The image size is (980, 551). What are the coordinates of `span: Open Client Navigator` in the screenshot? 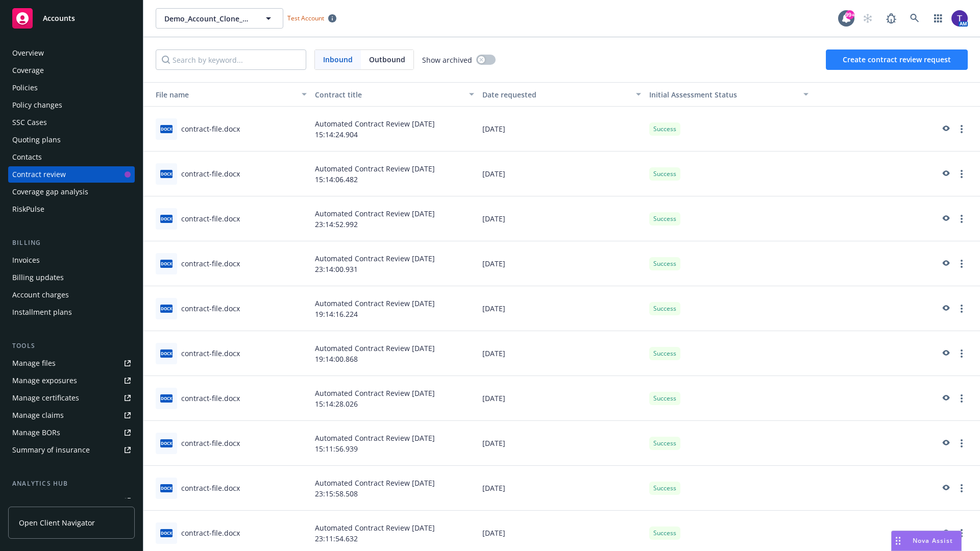 It's located at (57, 523).